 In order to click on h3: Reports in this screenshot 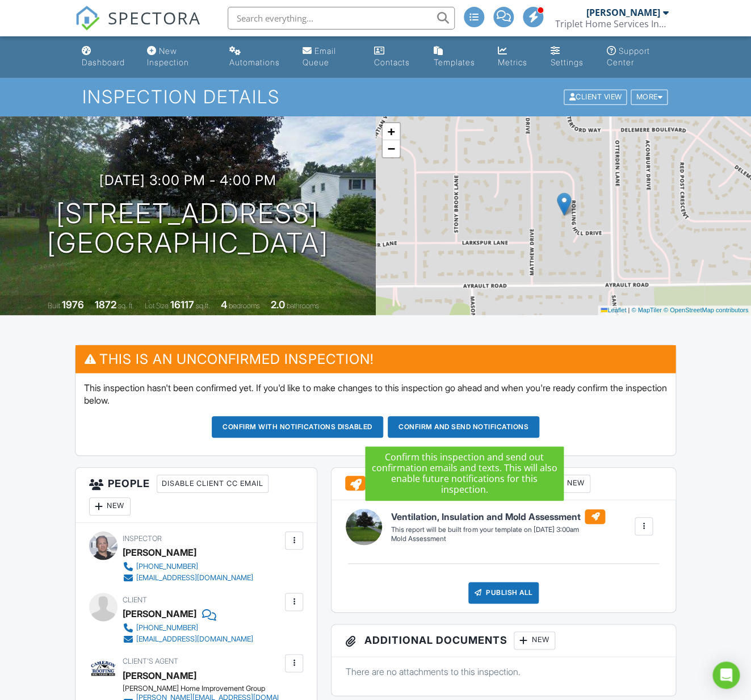, I will do `click(503, 484)`.